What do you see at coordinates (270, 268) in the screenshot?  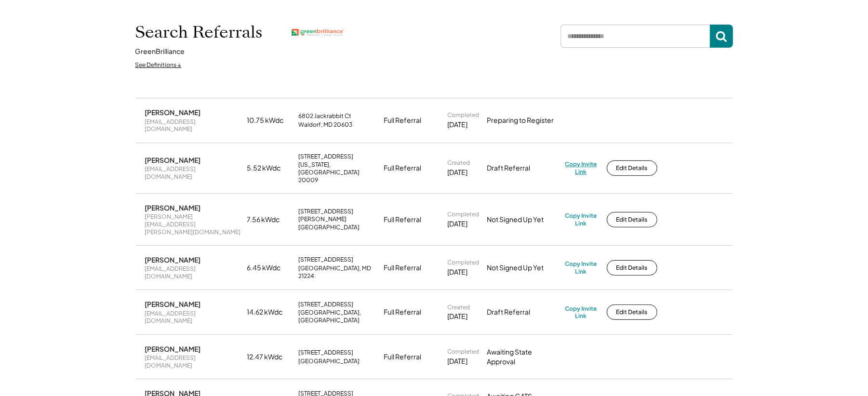 I see `div: 6.45 kWdc` at bounding box center [270, 268].